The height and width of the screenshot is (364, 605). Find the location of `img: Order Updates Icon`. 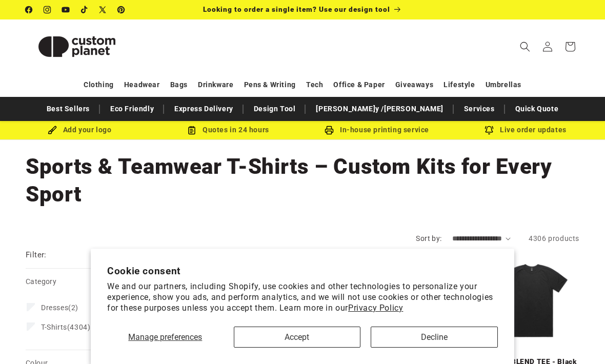

img: Order Updates Icon is located at coordinates (192, 130).